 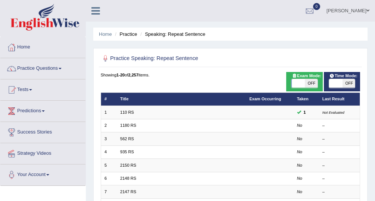 What do you see at coordinates (108, 178) in the screenshot?
I see `td: 6` at bounding box center [108, 178].